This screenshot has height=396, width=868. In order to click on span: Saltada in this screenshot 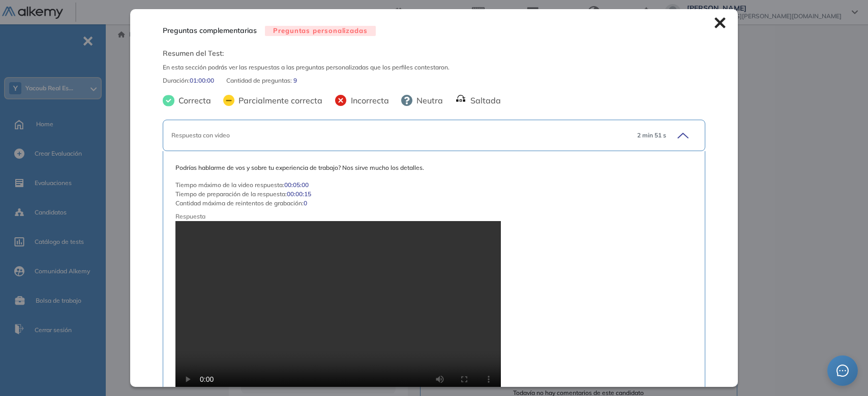, I will do `click(483, 100)`.